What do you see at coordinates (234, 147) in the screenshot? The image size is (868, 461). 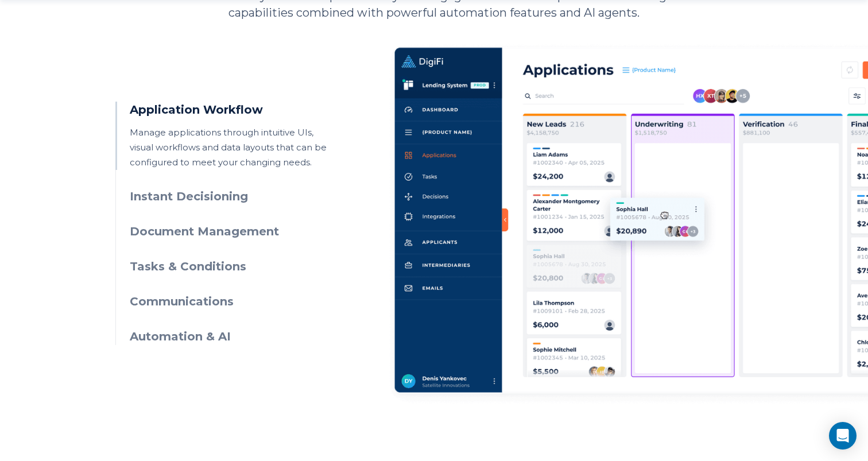 I see `p: Manage applications through intuitive UIs, visual workflows and data layouts that can be configur...` at bounding box center [234, 147].